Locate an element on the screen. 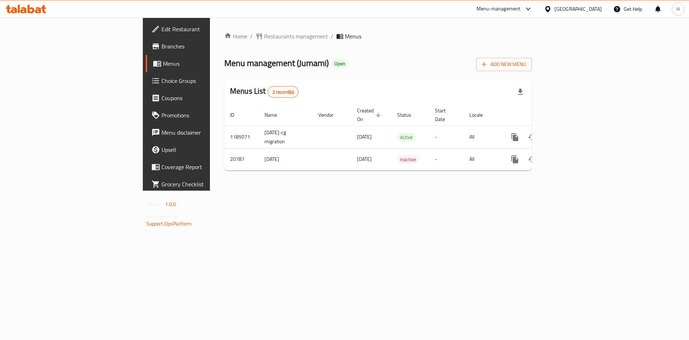 The height and width of the screenshot is (340, 689). span: Version: is located at coordinates (155, 204).